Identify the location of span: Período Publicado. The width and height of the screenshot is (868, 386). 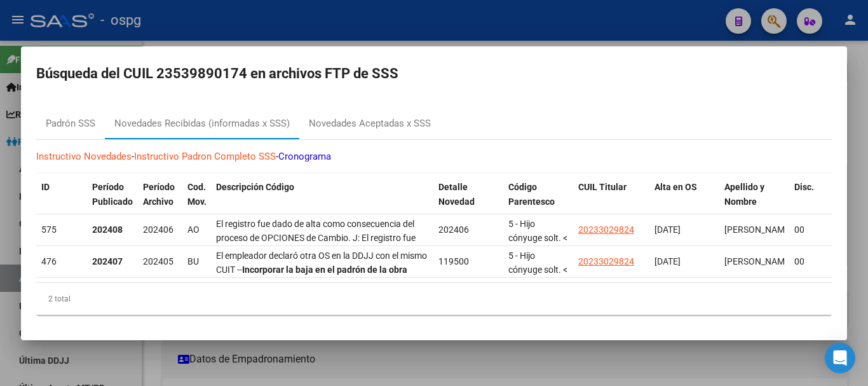
(112, 194).